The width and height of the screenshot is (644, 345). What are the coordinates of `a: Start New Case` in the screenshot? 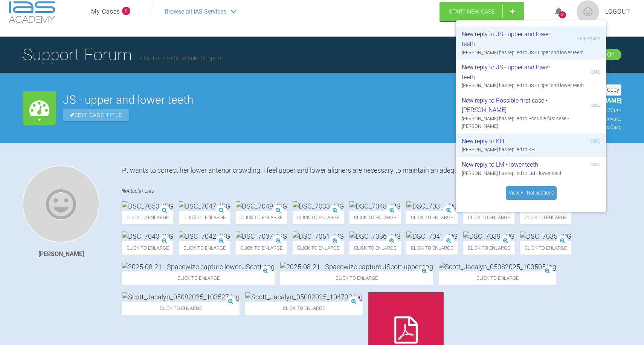 It's located at (482, 12).